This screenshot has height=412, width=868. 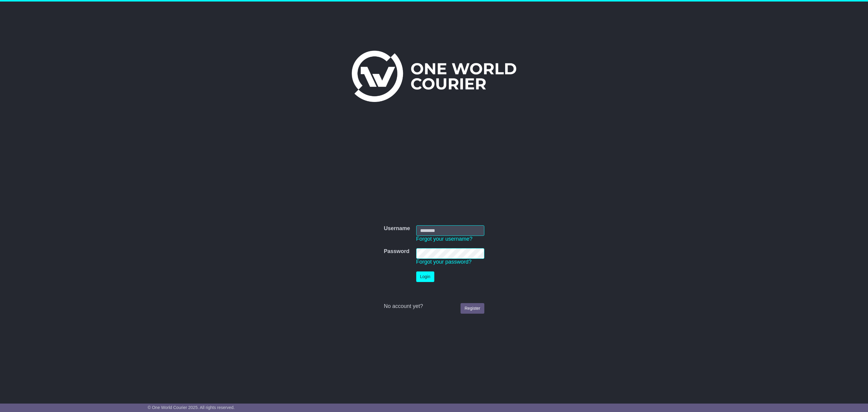 I want to click on label: Password, so click(x=396, y=252).